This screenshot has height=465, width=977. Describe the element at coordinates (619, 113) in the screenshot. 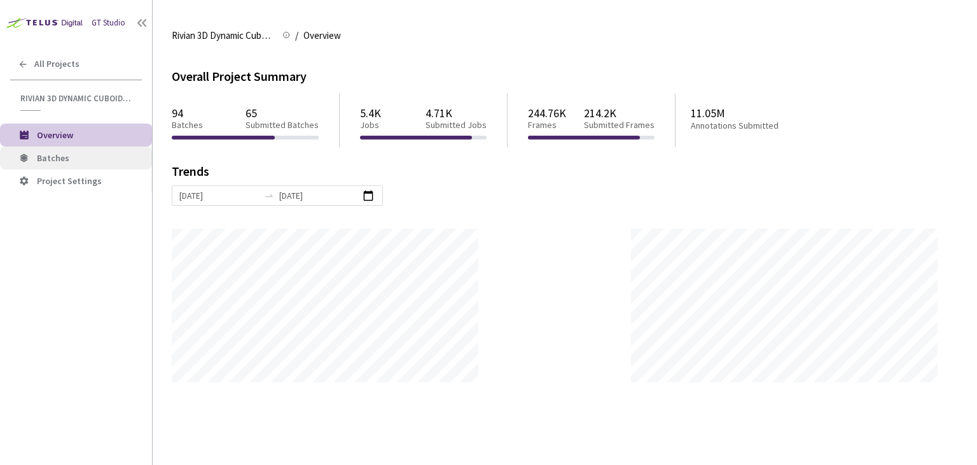

I see `p: 214.2K` at that location.